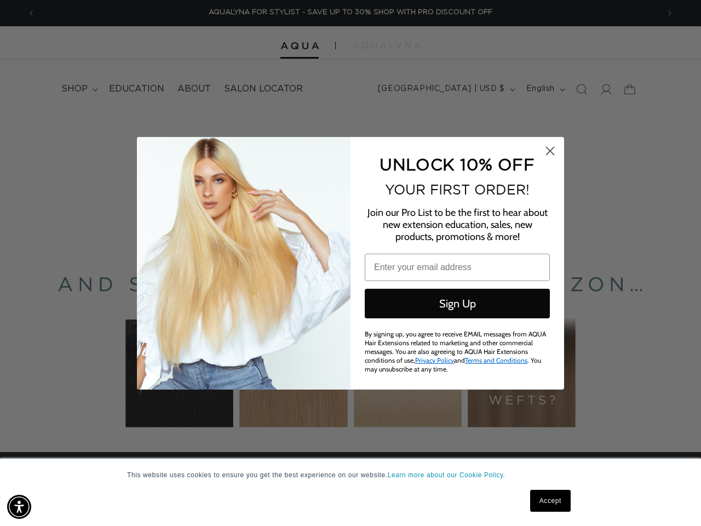  I want to click on a: Privacy Policy, so click(434, 360).